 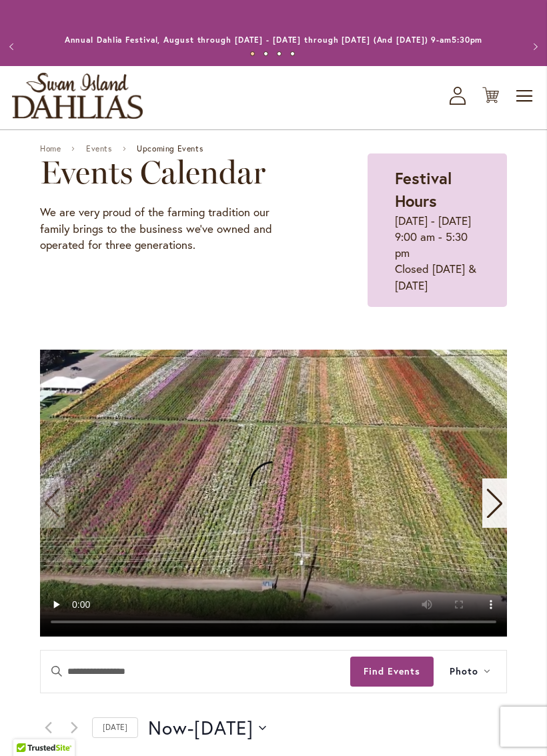 I want to click on a: Events, so click(x=98, y=149).